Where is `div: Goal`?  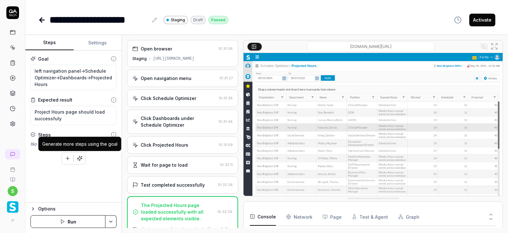 div: Goal is located at coordinates (43, 59).